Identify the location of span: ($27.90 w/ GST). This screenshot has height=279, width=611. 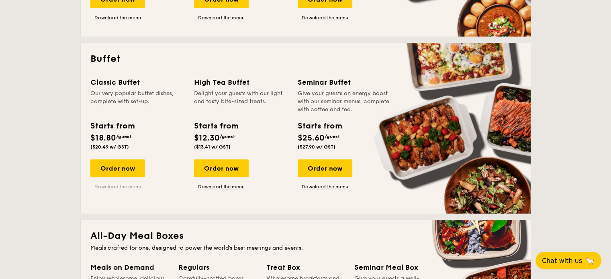
(317, 147).